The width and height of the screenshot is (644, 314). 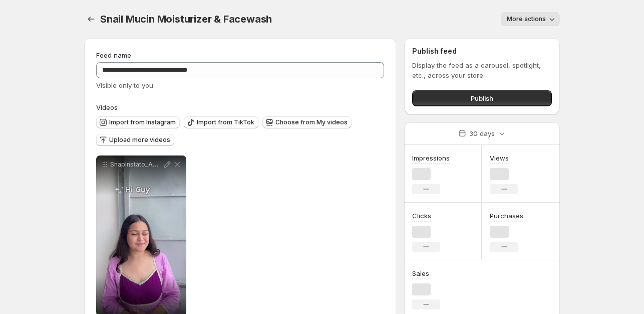 I want to click on button: Import from TikTok, so click(x=221, y=122).